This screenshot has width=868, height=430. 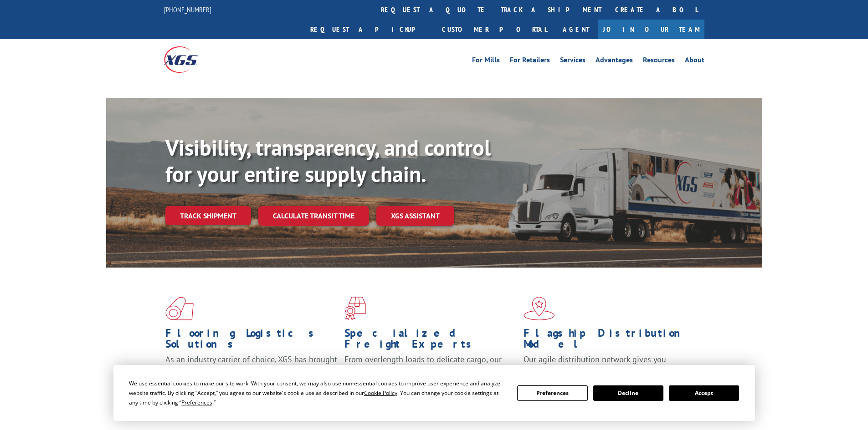 I want to click on a: XGS ASSISTANT, so click(x=415, y=216).